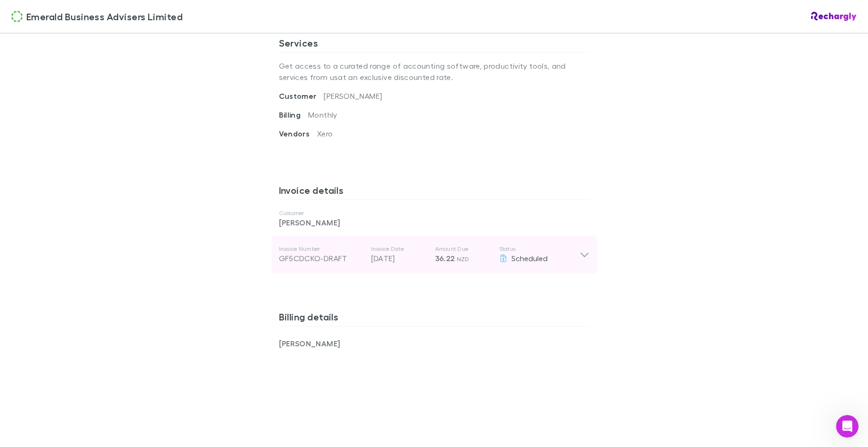 This screenshot has width=868, height=447. What do you see at coordinates (434, 192) in the screenshot?
I see `h3: Invoice details` at bounding box center [434, 192].